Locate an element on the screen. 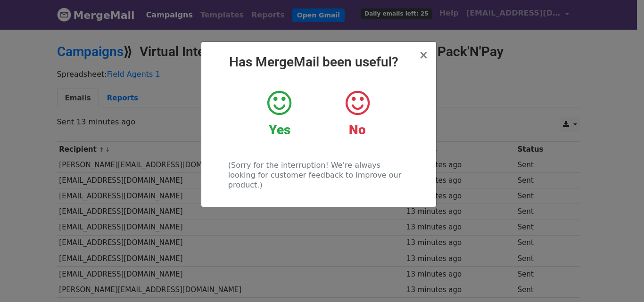 This screenshot has width=644, height=302. strong: No is located at coordinates (358, 129).